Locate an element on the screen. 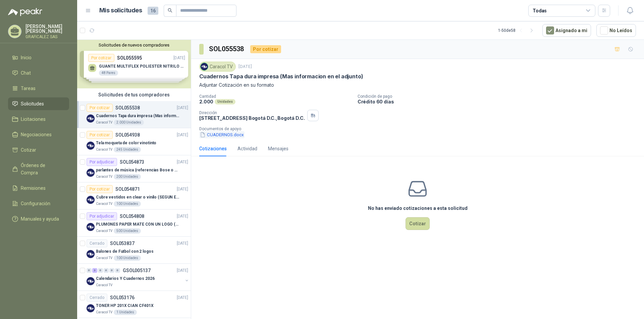 This screenshot has height=319, width=644. p: SOL053837 is located at coordinates (122, 243).